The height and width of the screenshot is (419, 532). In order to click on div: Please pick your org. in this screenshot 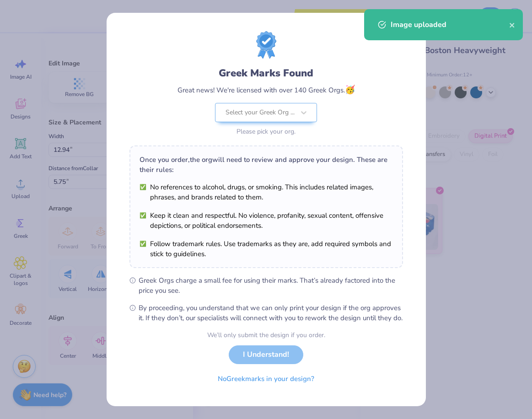, I will do `click(266, 131)`.